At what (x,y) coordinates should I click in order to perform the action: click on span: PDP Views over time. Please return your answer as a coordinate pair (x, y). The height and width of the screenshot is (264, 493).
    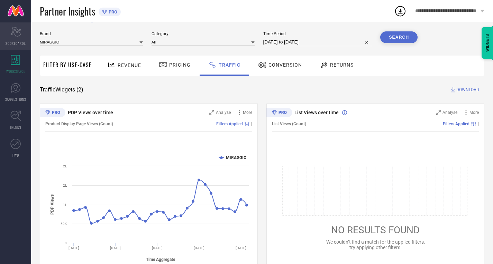
    Looking at the image, I should click on (90, 113).